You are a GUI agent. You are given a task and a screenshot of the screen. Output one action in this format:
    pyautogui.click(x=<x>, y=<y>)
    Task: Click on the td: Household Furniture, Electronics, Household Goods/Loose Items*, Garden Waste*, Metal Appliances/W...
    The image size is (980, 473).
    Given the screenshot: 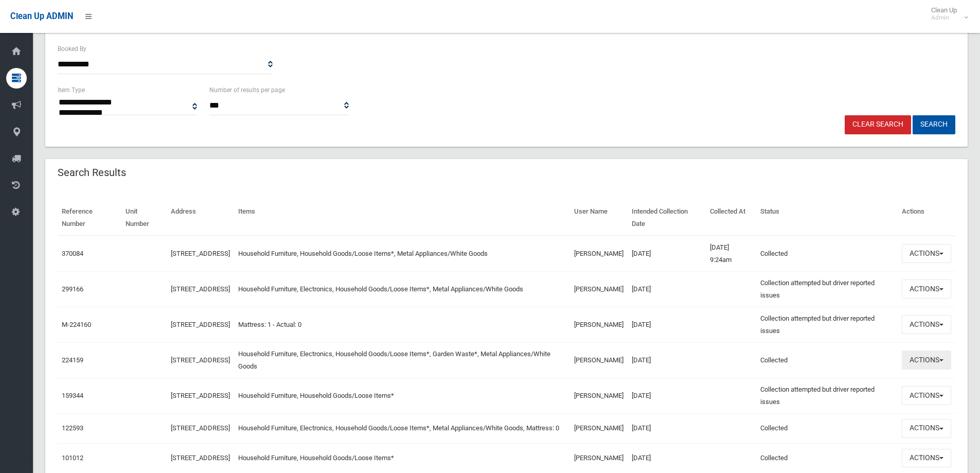 What is the action you would take?
    pyautogui.click(x=402, y=360)
    